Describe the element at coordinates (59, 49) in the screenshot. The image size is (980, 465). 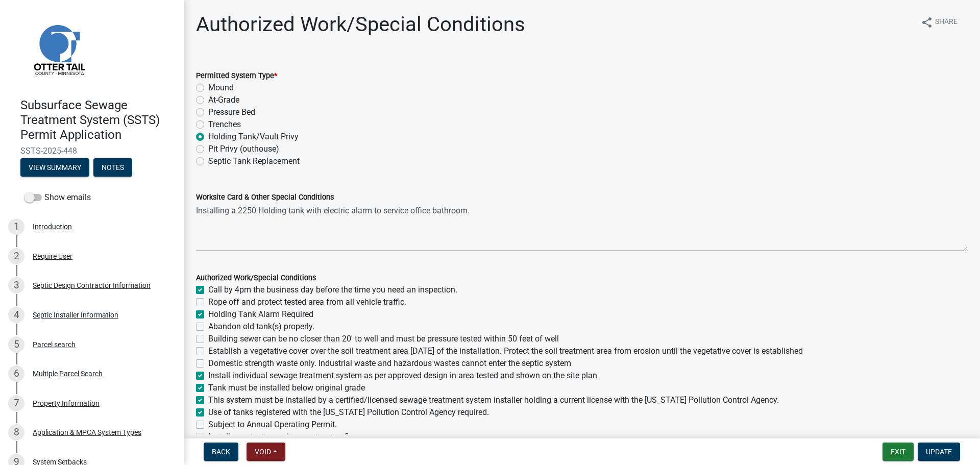
I see `img: Otter Tail County, Minnesota` at that location.